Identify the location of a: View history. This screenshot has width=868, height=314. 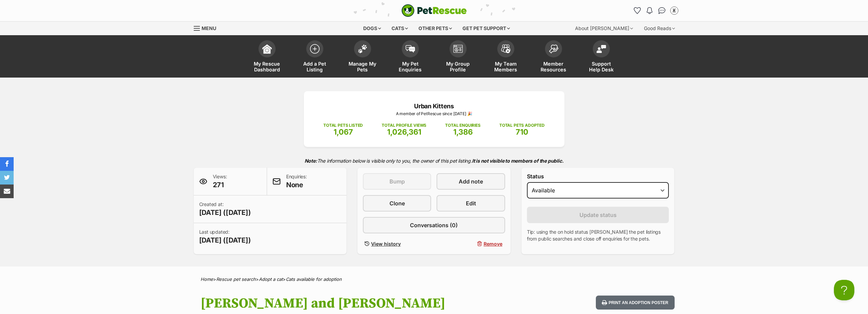
(397, 243).